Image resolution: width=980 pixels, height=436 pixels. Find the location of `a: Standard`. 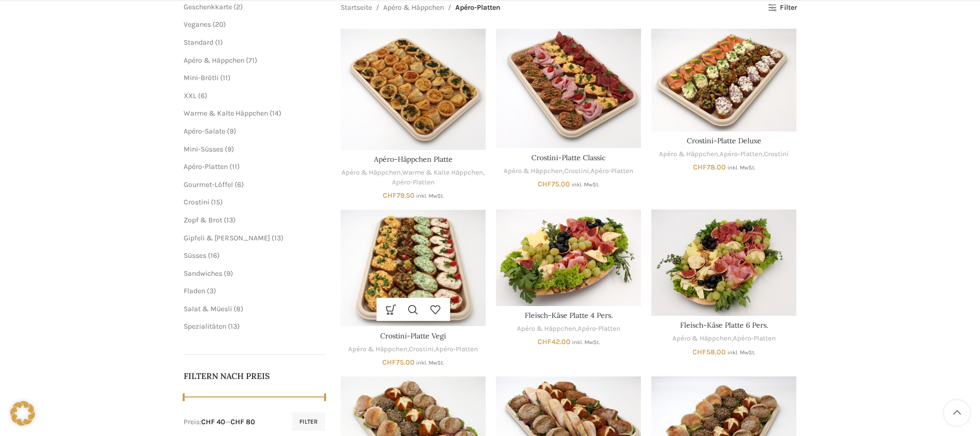

a: Standard is located at coordinates (198, 42).